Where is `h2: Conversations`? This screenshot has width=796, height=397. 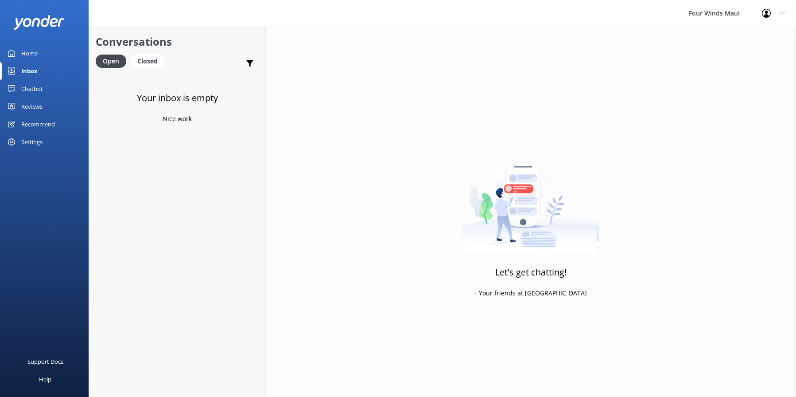
h2: Conversations is located at coordinates (177, 42).